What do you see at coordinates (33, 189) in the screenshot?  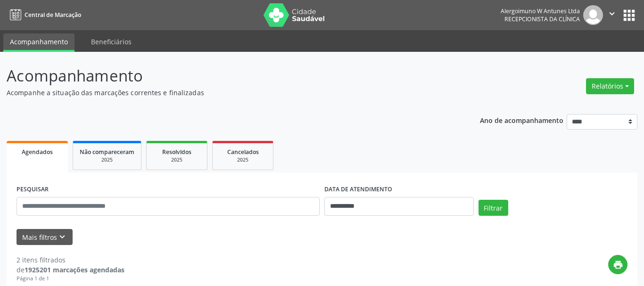 I see `label: PESQUISAR` at bounding box center [33, 189].